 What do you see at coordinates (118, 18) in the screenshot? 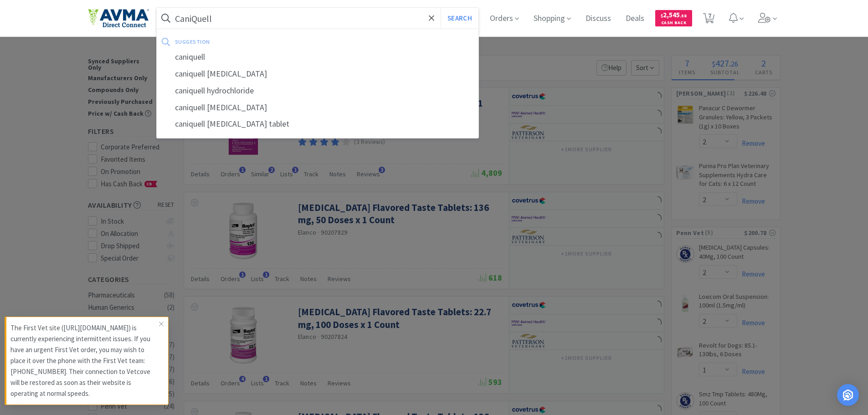
I see `img: e4e33dab9f054f5782a47901c742baa9_102.png` at bounding box center [118, 18].